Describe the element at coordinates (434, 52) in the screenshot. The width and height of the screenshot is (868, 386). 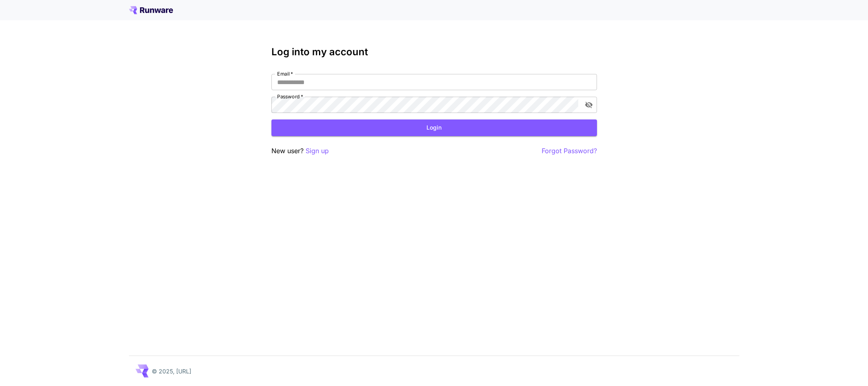
I see `h3: Log into my account` at that location.